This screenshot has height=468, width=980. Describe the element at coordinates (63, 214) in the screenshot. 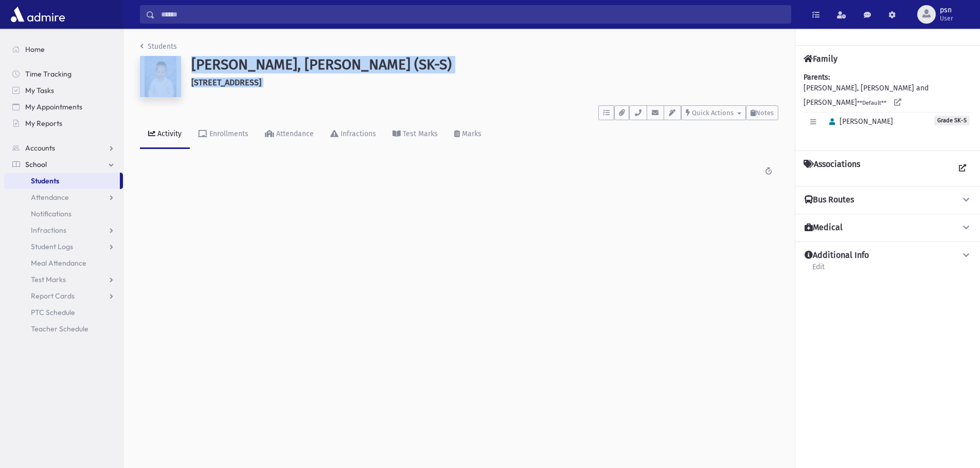

I see `a: Notifications` at that location.